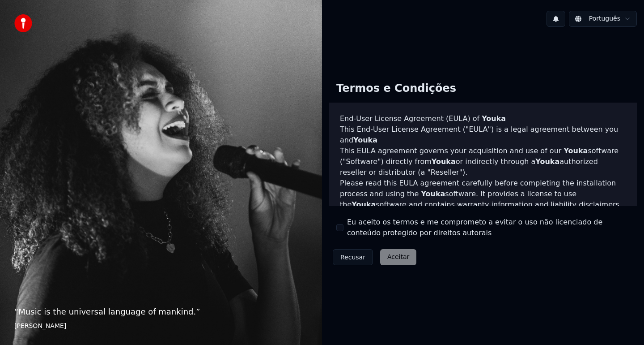 The width and height of the screenshot is (644, 345). What do you see at coordinates (483, 135) in the screenshot?
I see `p: This End-User License Agreement ("EULA") is a legal agreement between you and` at bounding box center [483, 135].